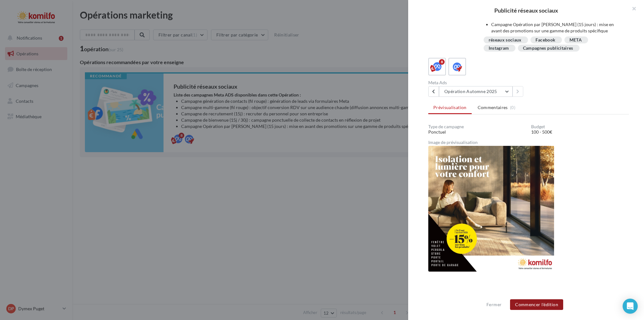 The image size is (644, 320). What do you see at coordinates (512, 107) in the screenshot?
I see `span: (0)` at bounding box center [512, 107].